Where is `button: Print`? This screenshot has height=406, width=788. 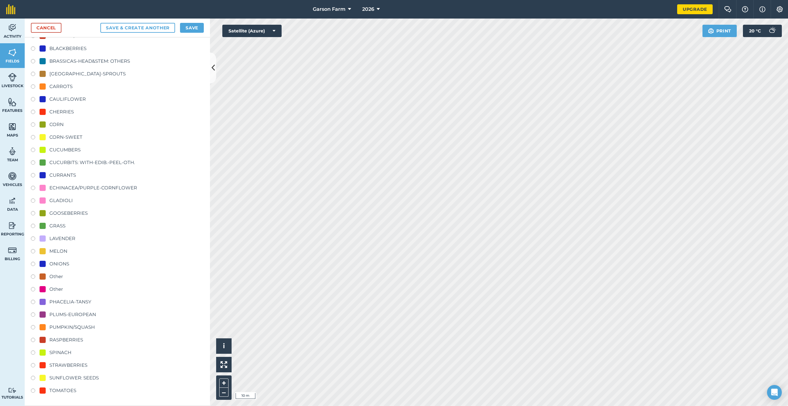
button: Print is located at coordinates (720, 31).